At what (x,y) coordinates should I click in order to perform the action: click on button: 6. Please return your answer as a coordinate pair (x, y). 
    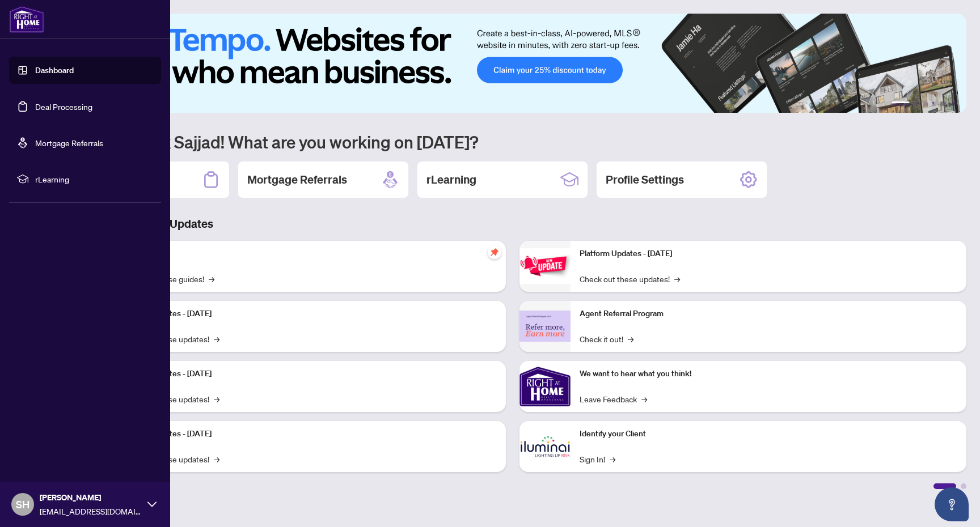
    Looking at the image, I should click on (953, 104).